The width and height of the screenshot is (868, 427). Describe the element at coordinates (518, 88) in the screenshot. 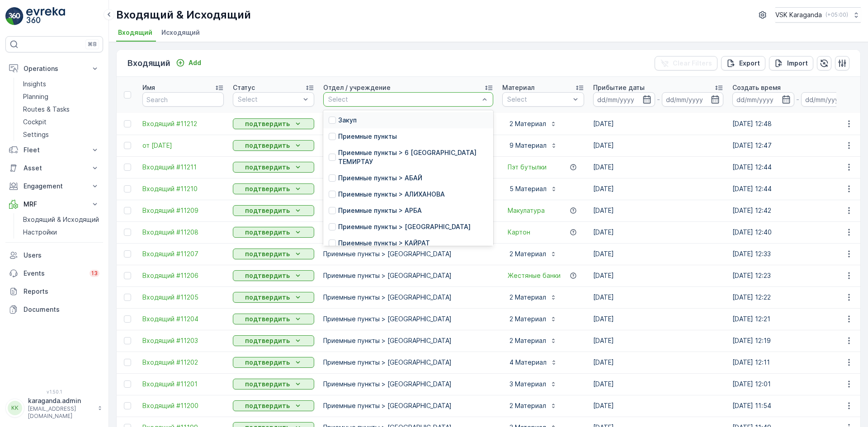

I see `p: Материал` at that location.